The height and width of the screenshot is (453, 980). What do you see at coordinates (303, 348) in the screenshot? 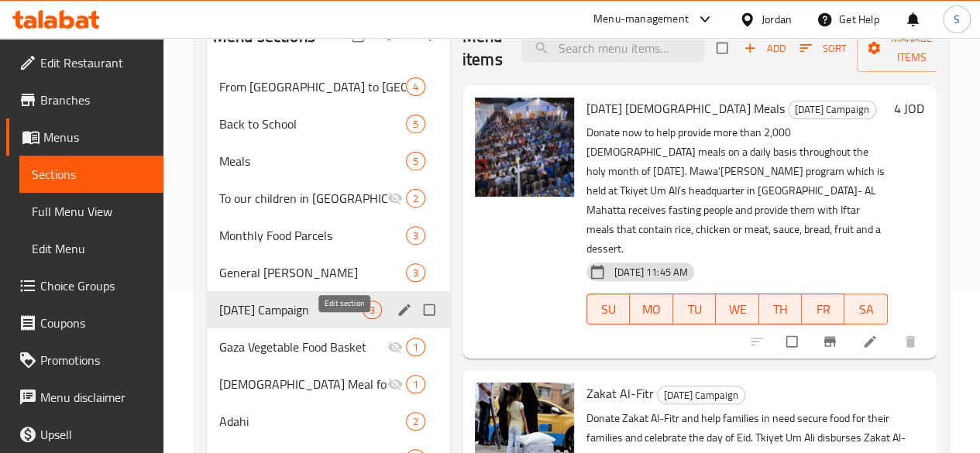
I see `div: Gaza Vegetable Food Basket` at bounding box center [303, 348].